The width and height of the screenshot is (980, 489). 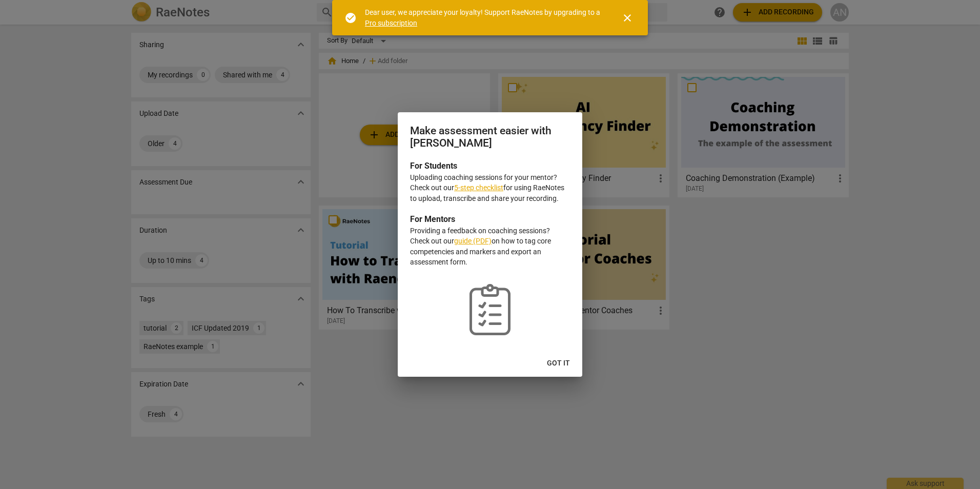 What do you see at coordinates (490, 247) in the screenshot?
I see `p: Providing a feedback on coaching sessions? Check out our on how to tag core competencies and mark...` at bounding box center [490, 247].